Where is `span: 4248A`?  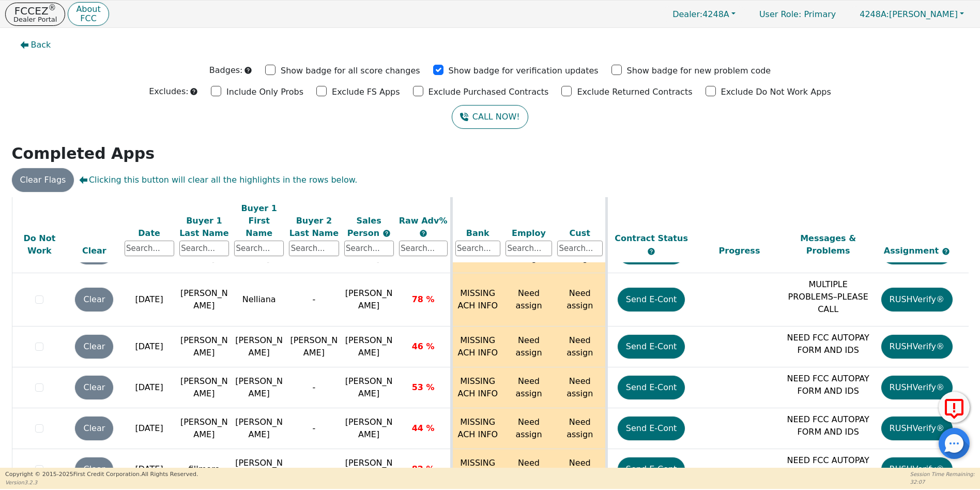 span: 4248A is located at coordinates (701, 14).